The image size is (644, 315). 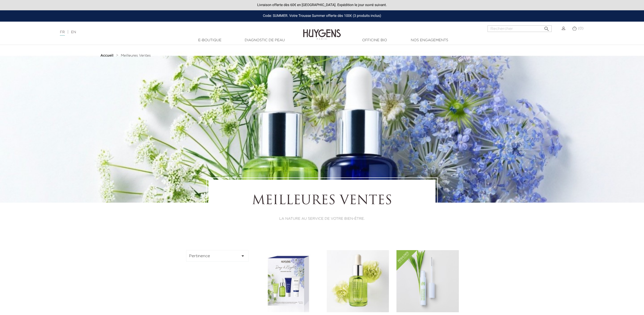 I want to click on a: E-Boutique, so click(x=210, y=40).